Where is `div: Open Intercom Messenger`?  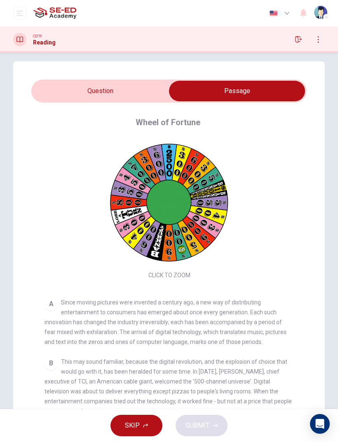 div: Open Intercom Messenger is located at coordinates (319, 424).